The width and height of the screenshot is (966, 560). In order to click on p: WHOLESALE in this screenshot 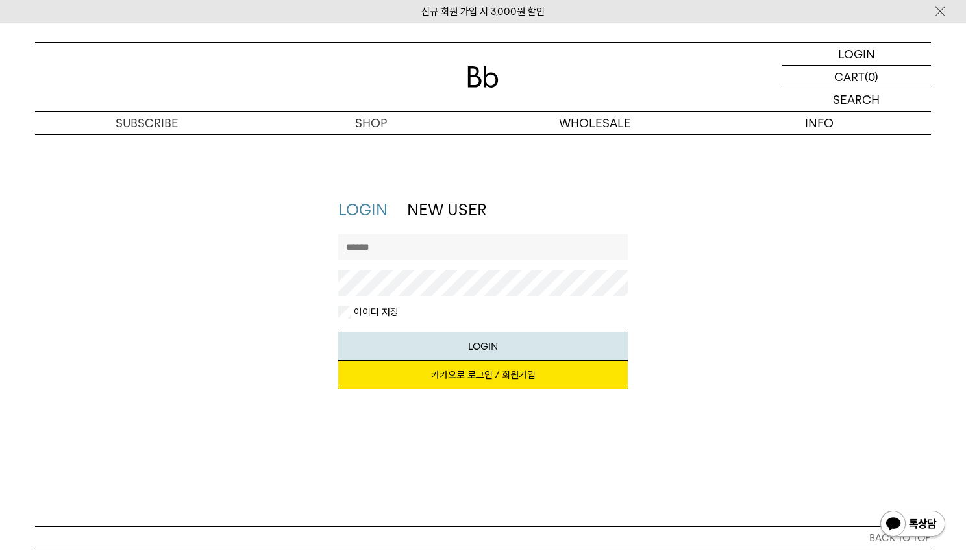, I will do `click(595, 123)`.